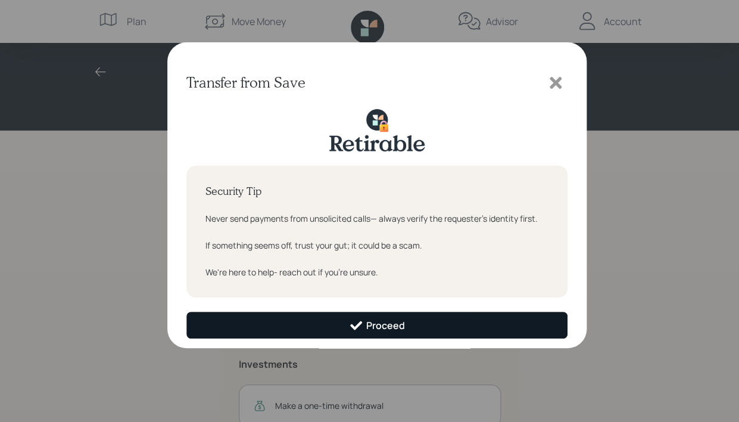 This screenshot has height=422, width=739. Describe the element at coordinates (376, 325) in the screenshot. I see `div: Proceed` at that location.